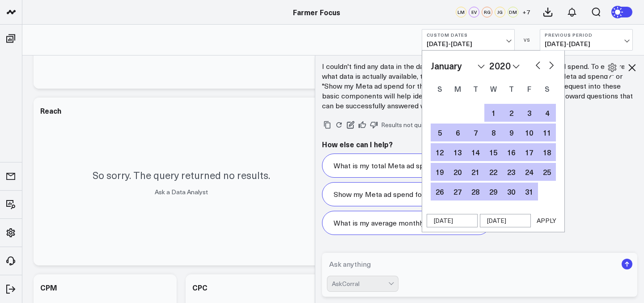 Image resolution: width=644 pixels, height=303 pixels. Describe the element at coordinates (513, 12) in the screenshot. I see `div: DM` at that location.